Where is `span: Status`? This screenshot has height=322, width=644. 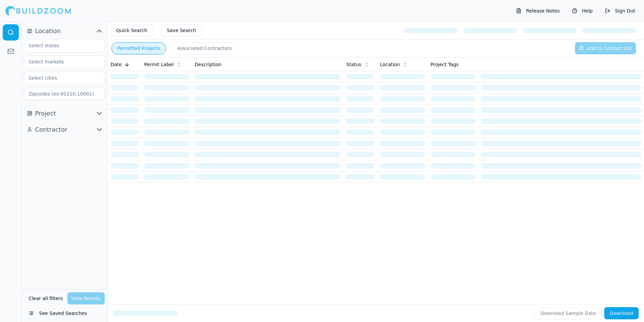 span: Status is located at coordinates (354, 65).